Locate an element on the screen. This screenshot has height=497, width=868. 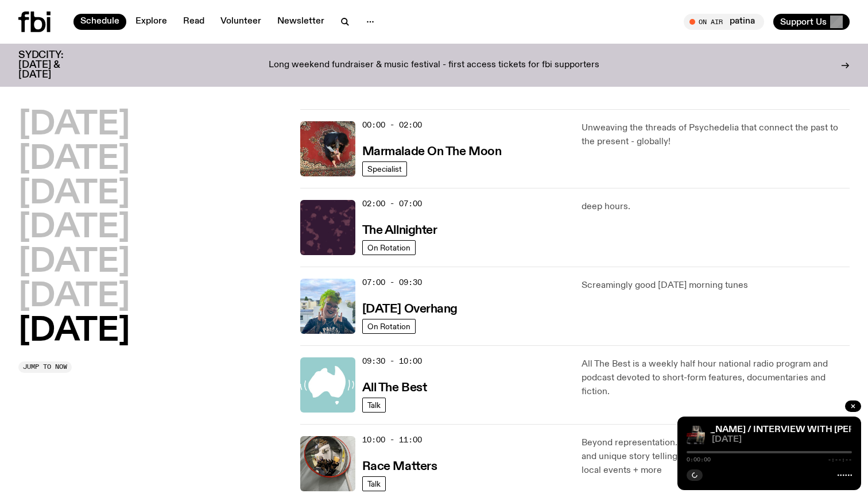
a: Race Matters is located at coordinates (400, 465).